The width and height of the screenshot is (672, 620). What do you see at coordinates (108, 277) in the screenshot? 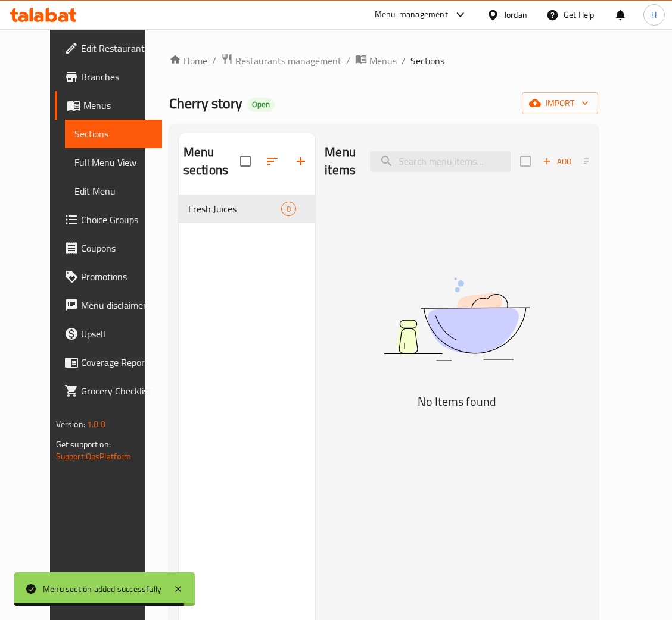
I see `a: Promotions` at bounding box center [108, 277].